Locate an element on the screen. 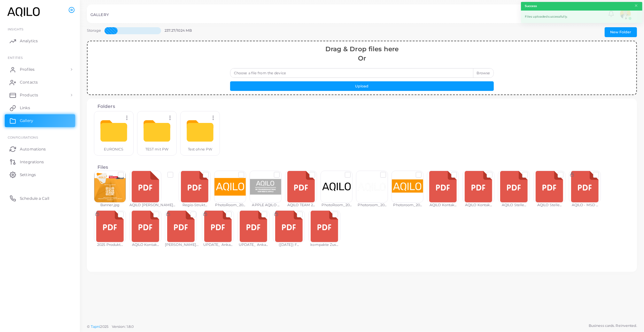  strong: Success is located at coordinates (531, 6).